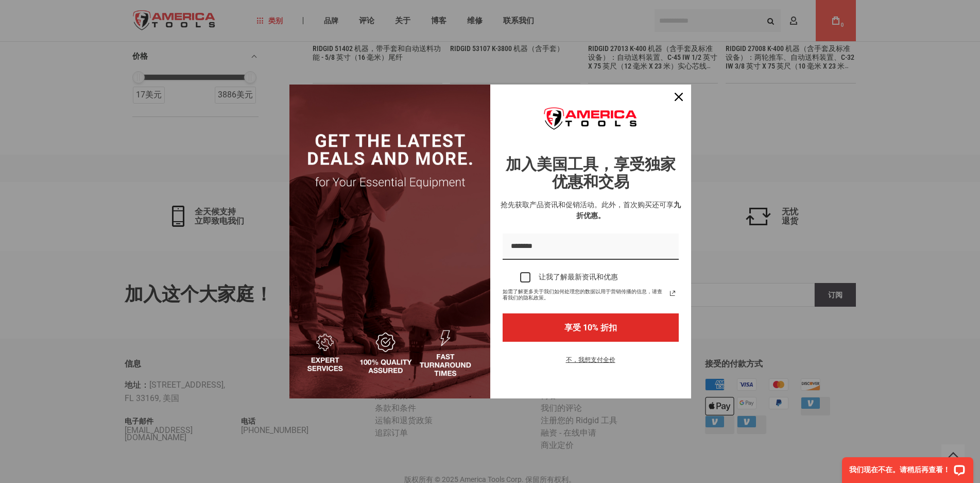 The height and width of the screenshot is (483, 980). Describe the element at coordinates (628, 209) in the screenshot. I see `font: 九折优惠。` at that location.